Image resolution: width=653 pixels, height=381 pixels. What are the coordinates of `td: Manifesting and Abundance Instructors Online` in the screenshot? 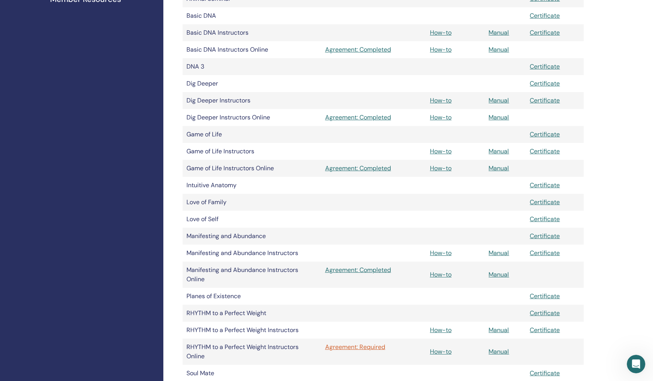 It's located at (252, 275).